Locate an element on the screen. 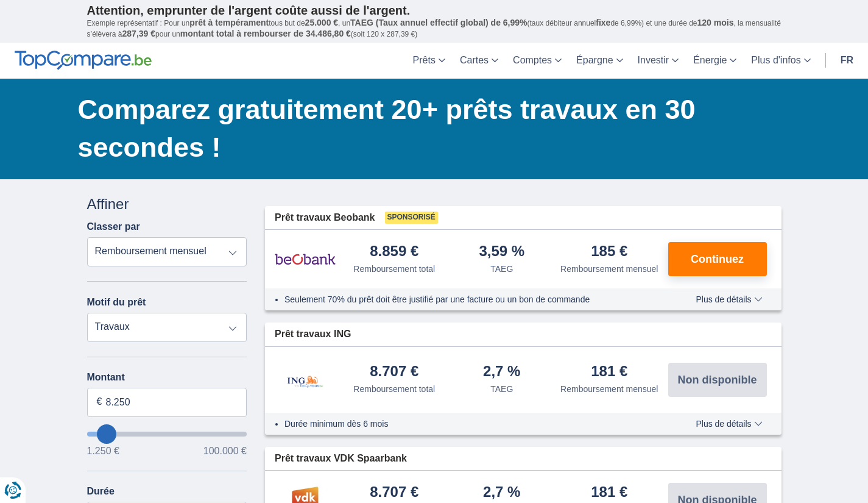 This screenshot has width=868, height=503. div: 185 € is located at coordinates (609, 252).